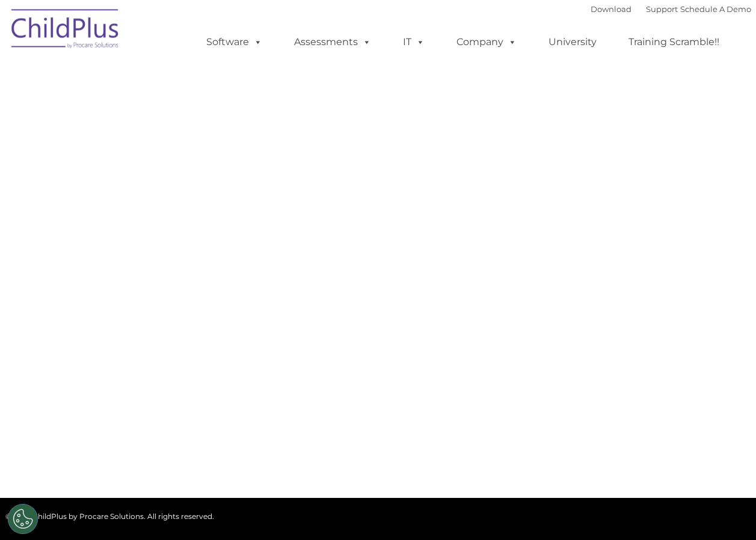 The height and width of the screenshot is (540, 756). I want to click on a: Assessments, so click(333, 42).